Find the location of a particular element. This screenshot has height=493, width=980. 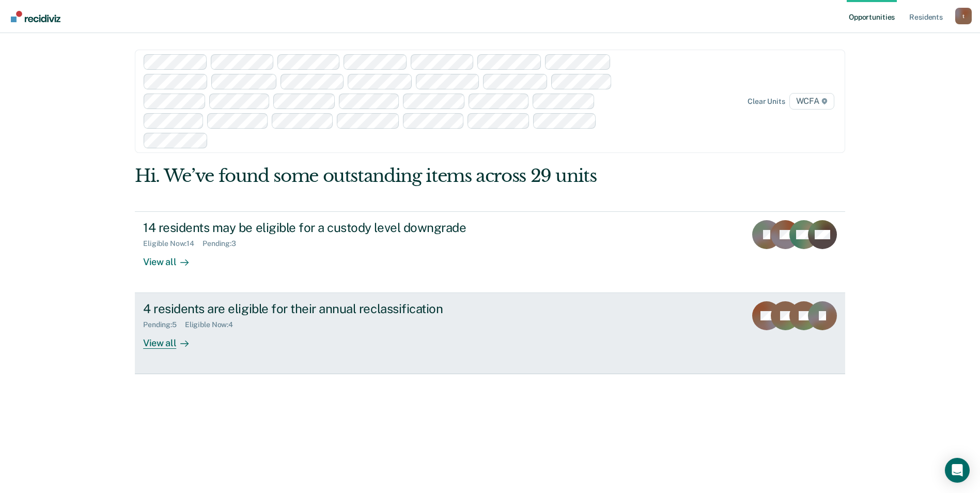

div: Eligible Now : 4 is located at coordinates (213, 325).